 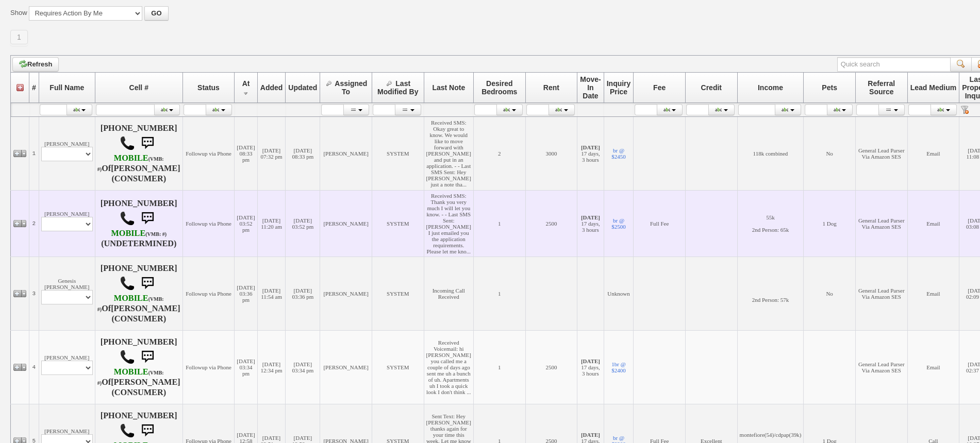 What do you see at coordinates (965, 110) in the screenshot?
I see `a: Reset filter row` at bounding box center [965, 110].